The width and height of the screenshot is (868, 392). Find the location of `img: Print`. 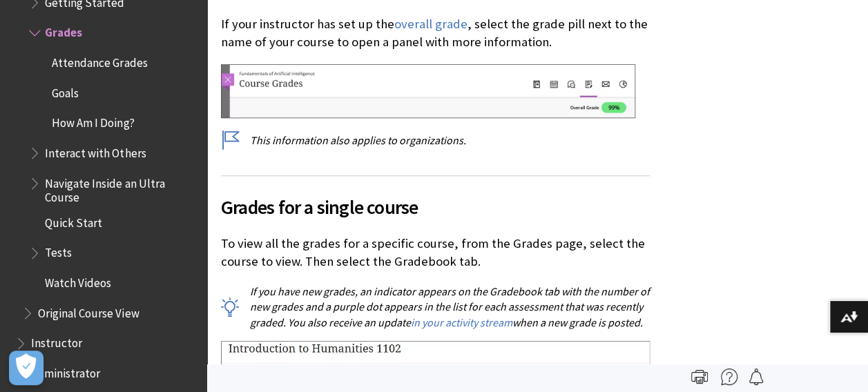

img: Print is located at coordinates (699, 377).